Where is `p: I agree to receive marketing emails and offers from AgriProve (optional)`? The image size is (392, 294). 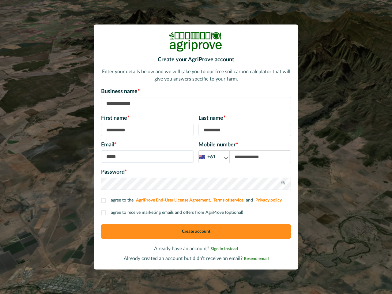
p: I agree to receive marketing emails and offers from AgriProve (optional) is located at coordinates (176, 213).